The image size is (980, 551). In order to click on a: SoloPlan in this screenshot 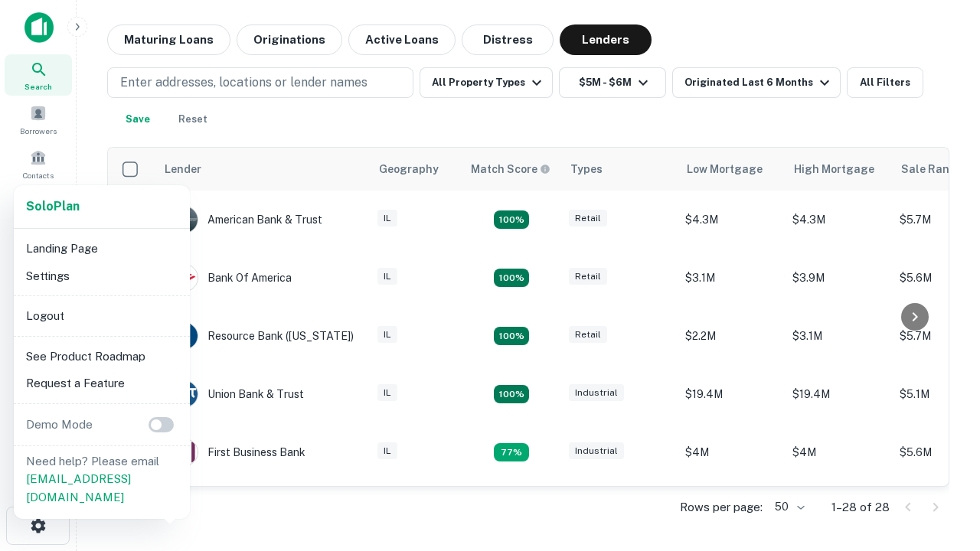, I will do `click(52, 207)`.